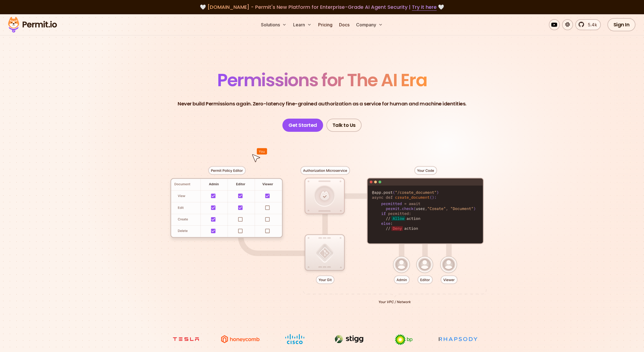 Image resolution: width=644 pixels, height=352 pixels. I want to click on img: Permit logo, so click(33, 25).